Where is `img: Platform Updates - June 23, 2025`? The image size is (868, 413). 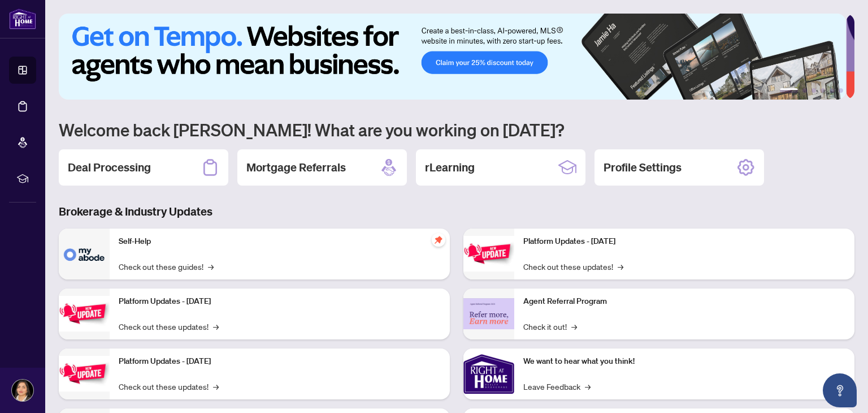 img: Platform Updates - June 23, 2025 is located at coordinates (489, 253).